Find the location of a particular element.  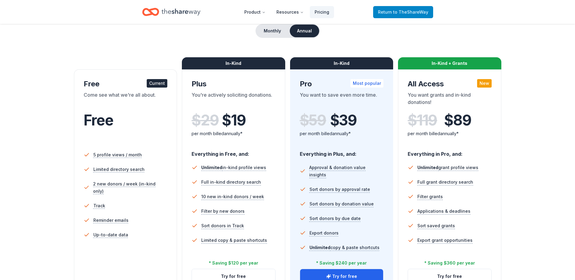

button: Monthly is located at coordinates (272, 31).